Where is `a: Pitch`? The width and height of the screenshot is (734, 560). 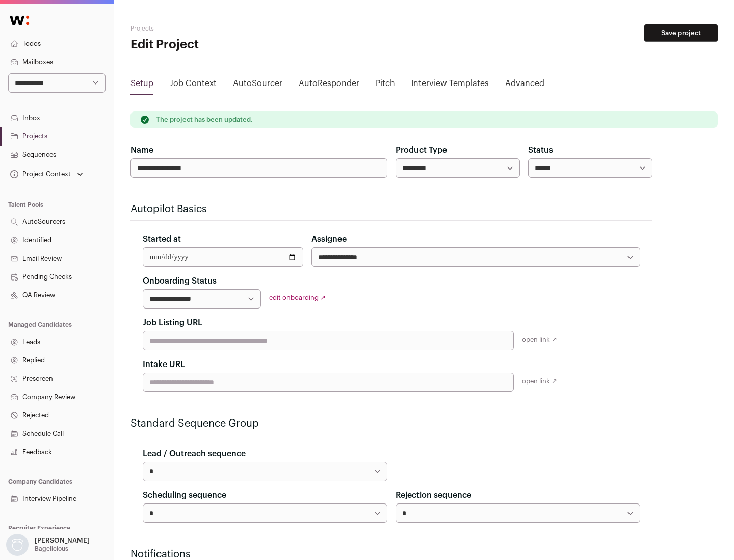 a: Pitch is located at coordinates (386, 86).